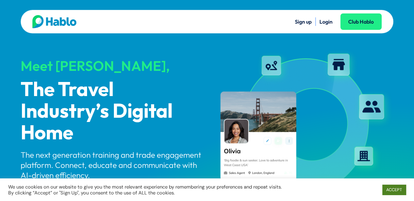 This screenshot has height=201, width=414. I want to click on img: Hablo logo main 2, so click(54, 22).